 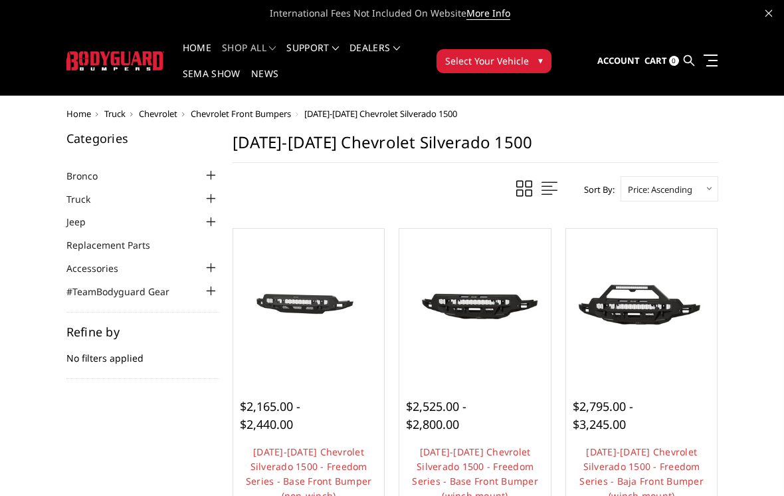 What do you see at coordinates (264, 82) in the screenshot?
I see `a: News` at bounding box center [264, 82].